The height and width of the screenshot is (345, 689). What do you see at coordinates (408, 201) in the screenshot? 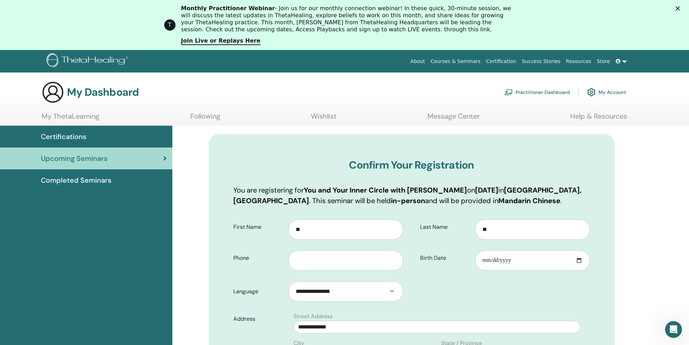
I see `b: in-person` at bounding box center [408, 201].